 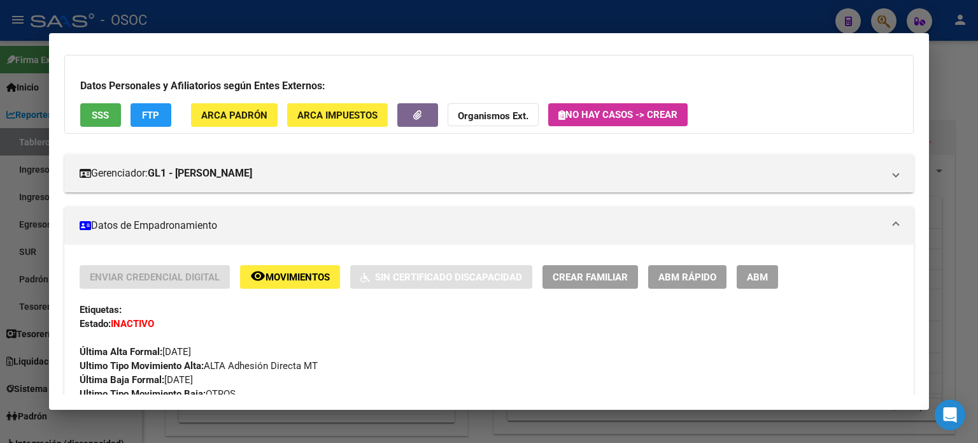 What do you see at coordinates (482, 225) in the screenshot?
I see `mat-panel-title: Datos de Empadronamiento` at bounding box center [482, 225].